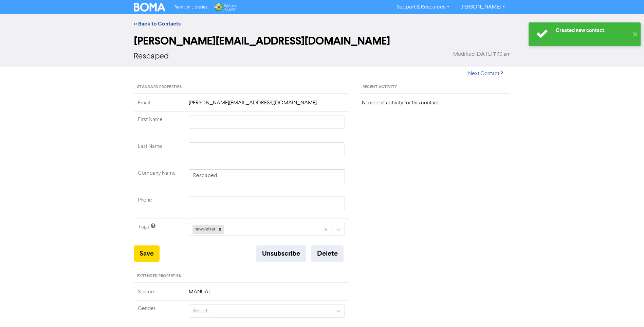 The height and width of the screenshot is (327, 644). Describe the element at coordinates (204, 229) in the screenshot. I see `div: newsletter` at that location.